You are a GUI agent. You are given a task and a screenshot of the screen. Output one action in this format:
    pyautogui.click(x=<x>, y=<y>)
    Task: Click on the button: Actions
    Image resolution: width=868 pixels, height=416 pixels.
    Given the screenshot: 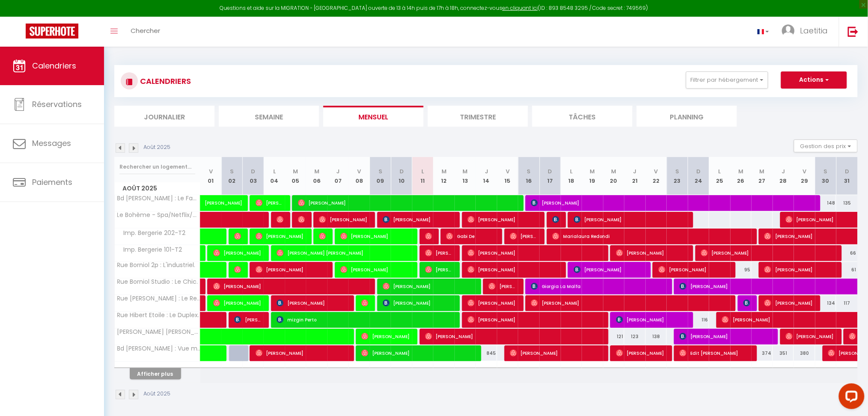 What is the action you would take?
    pyautogui.click(x=814, y=80)
    